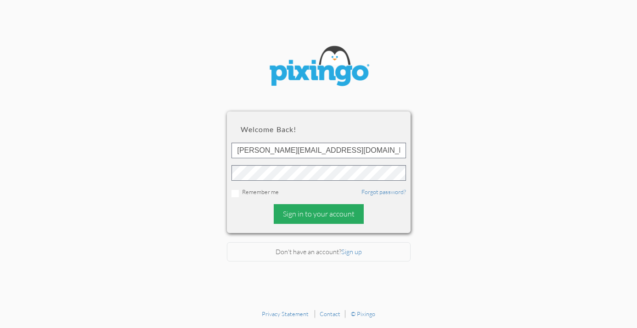 Image resolution: width=637 pixels, height=328 pixels. Describe the element at coordinates (319, 151) in the screenshot. I see `input: ID or Email` at that location.